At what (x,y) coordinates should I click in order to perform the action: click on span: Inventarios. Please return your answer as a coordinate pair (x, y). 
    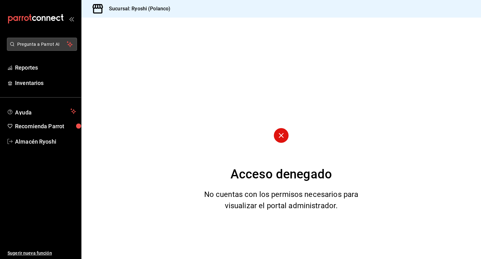
    Looking at the image, I should click on (45, 83).